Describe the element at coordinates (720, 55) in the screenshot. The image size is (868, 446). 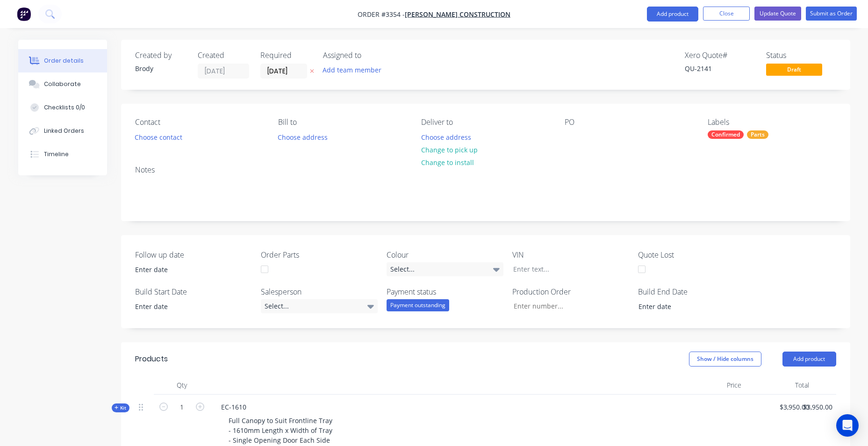
I see `div: Xero Quote #` at that location.